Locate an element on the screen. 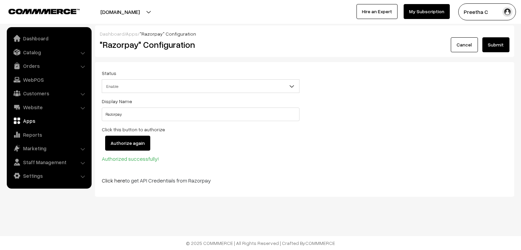 Image resolution: width=521 pixels, height=250 pixels. a: Cancel is located at coordinates (464, 45).